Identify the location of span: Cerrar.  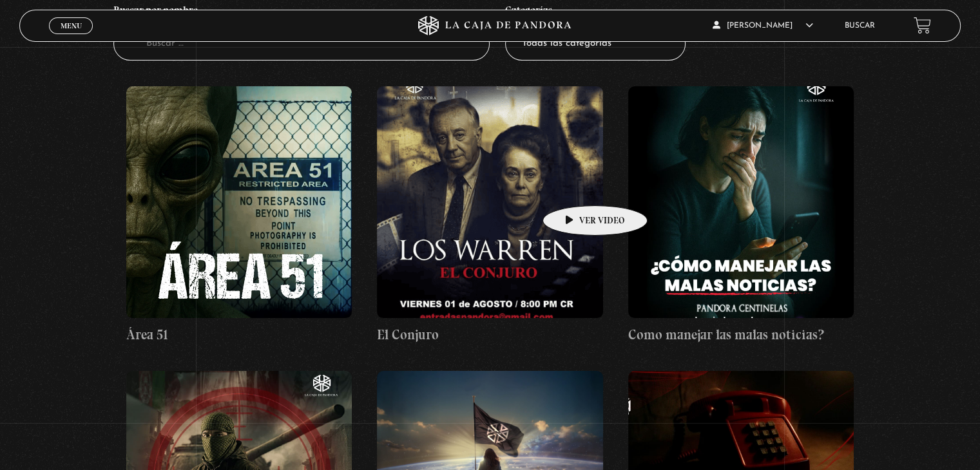
(71, 37).